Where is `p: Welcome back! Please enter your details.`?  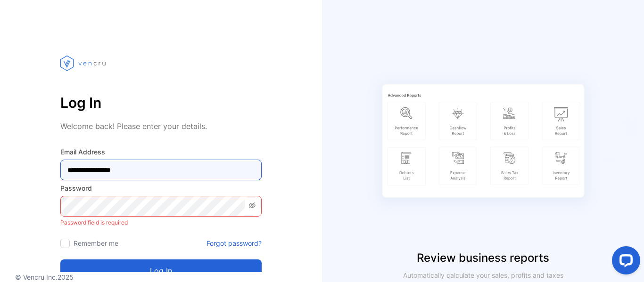
p: Welcome back! Please enter your details. is located at coordinates (160, 126).